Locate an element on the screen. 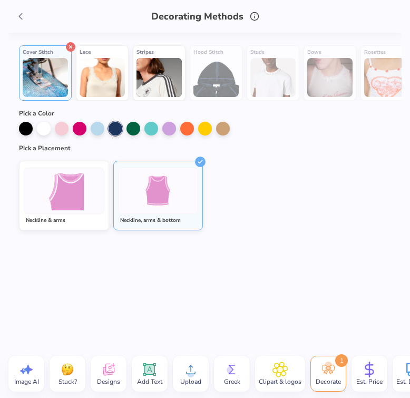 This screenshot has width=410, height=398. img: Cover Stitch is located at coordinates (45, 77).